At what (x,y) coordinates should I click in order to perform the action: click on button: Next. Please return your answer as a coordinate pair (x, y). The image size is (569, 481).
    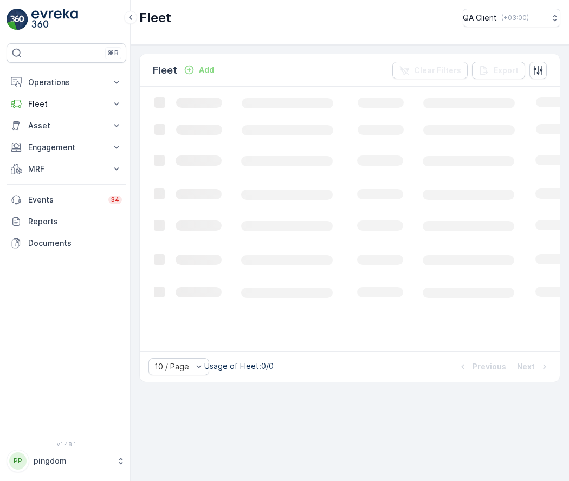
    Looking at the image, I should click on (533, 367).